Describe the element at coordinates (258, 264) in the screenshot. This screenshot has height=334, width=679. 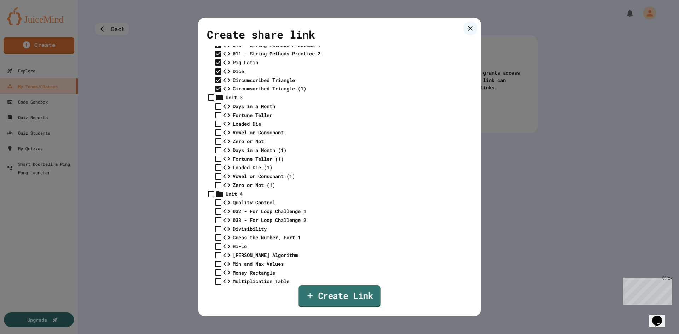
I see `div: Min and Max Values` at that location.